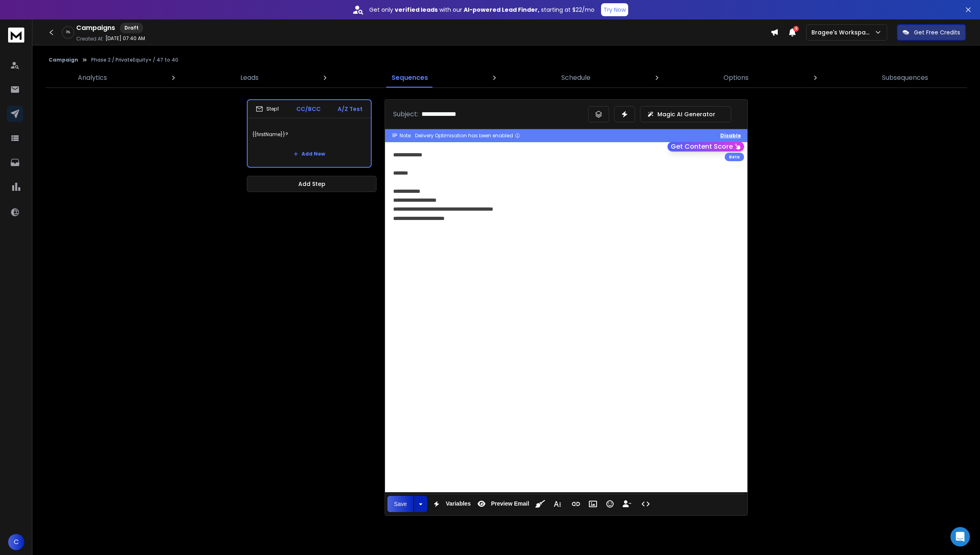 The width and height of the screenshot is (980, 555). I want to click on a: Sequences, so click(409, 78).